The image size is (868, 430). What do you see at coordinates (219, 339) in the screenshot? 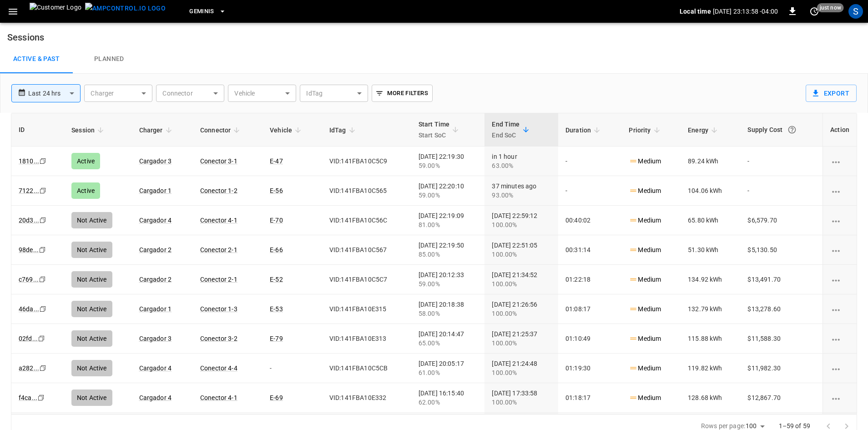
I see `a: Conector 3-2` at bounding box center [219, 339].